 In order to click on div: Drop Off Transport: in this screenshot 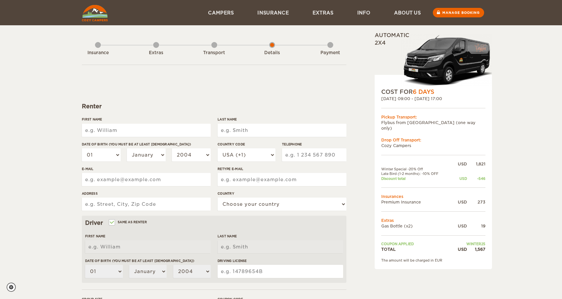, I will do `click(433, 140)`.